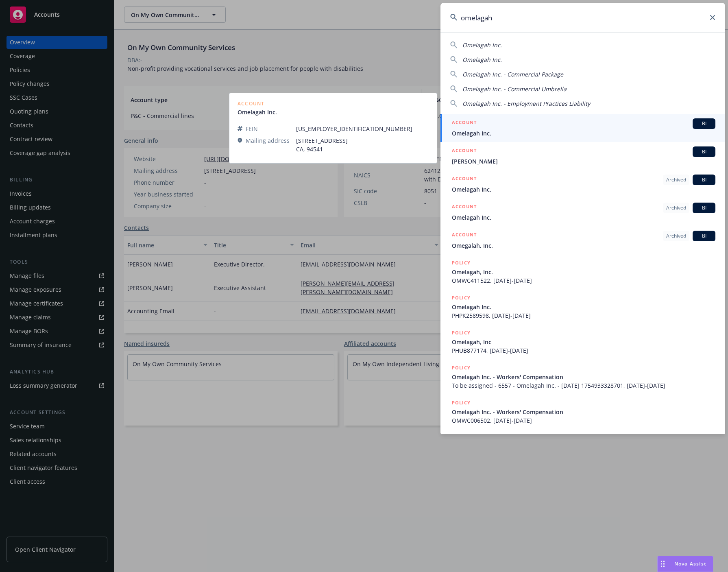 The image size is (728, 572). Describe the element at coordinates (583, 17) in the screenshot. I see `input: Search...` at that location.